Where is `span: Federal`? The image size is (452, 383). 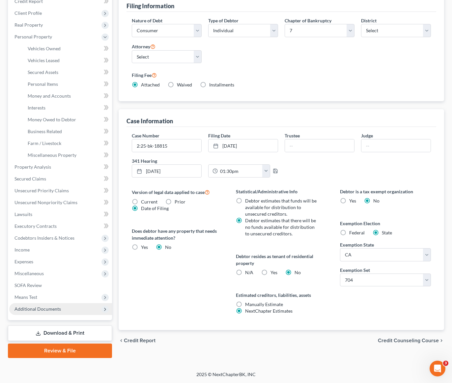
span: Federal is located at coordinates (357, 233).